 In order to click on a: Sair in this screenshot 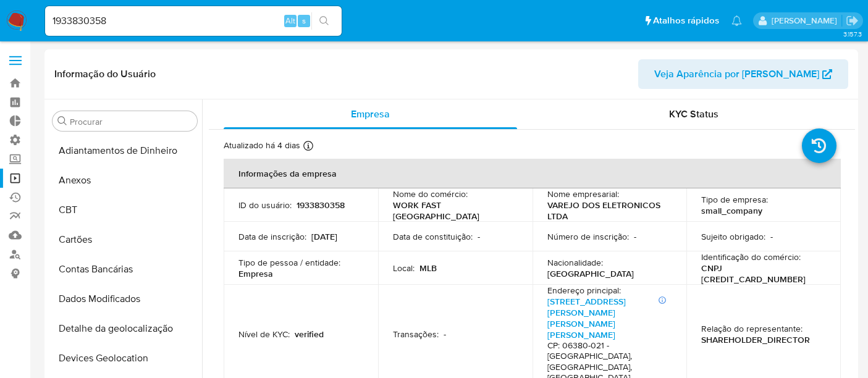, I will do `click(852, 21)`.